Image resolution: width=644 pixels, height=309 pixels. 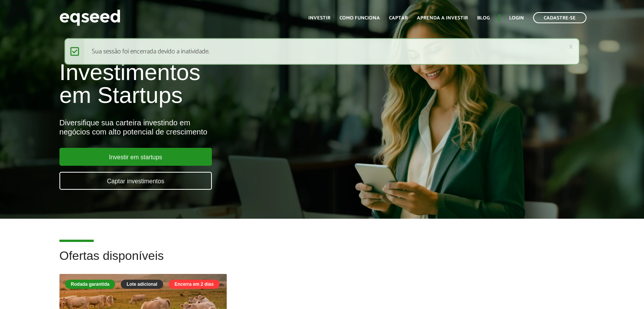 What do you see at coordinates (559, 17) in the screenshot?
I see `a: Cadastre-se` at bounding box center [559, 17].